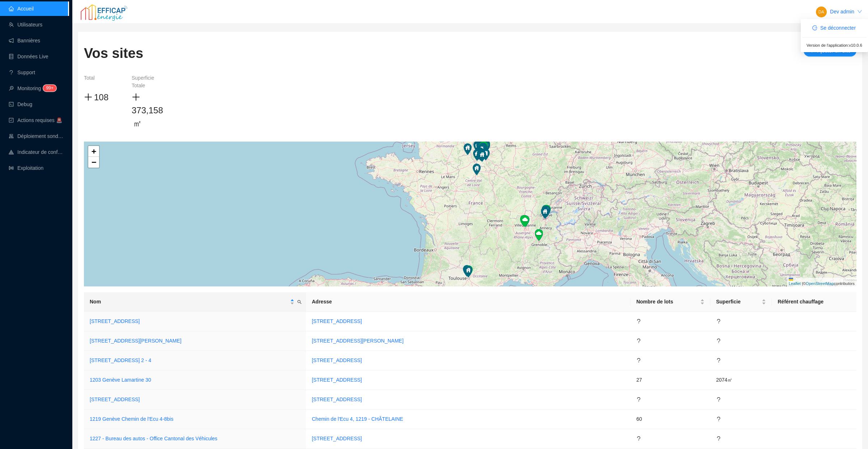 This screenshot has width=868, height=449. What do you see at coordinates (153, 439) in the screenshot?
I see `a: 1227 - Bureau des autos - Office Cantonal des Véhicules` at bounding box center [153, 439].